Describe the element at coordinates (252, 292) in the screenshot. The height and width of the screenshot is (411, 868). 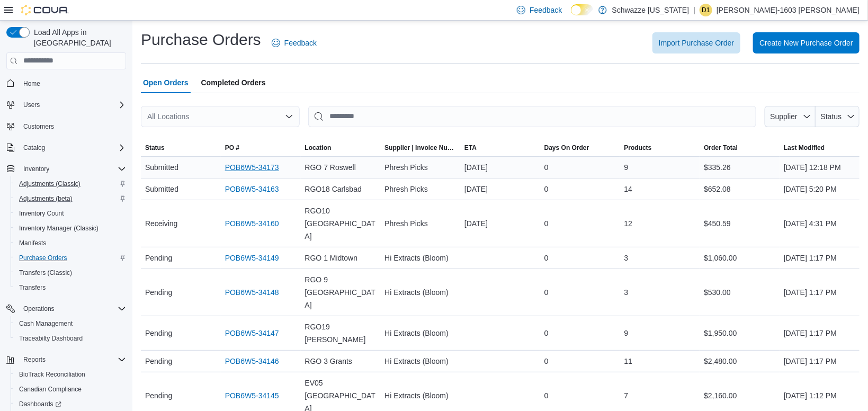
I see `a: POB6W5-34148` at that location.